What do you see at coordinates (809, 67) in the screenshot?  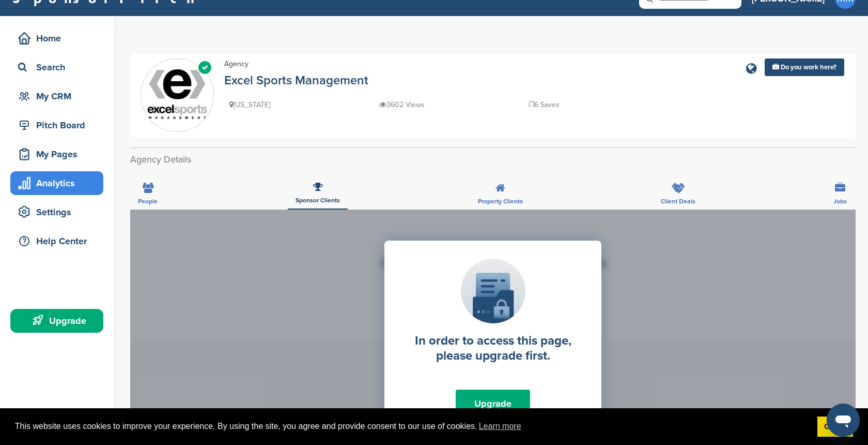 I see `span: Do you work here?` at bounding box center [809, 67].